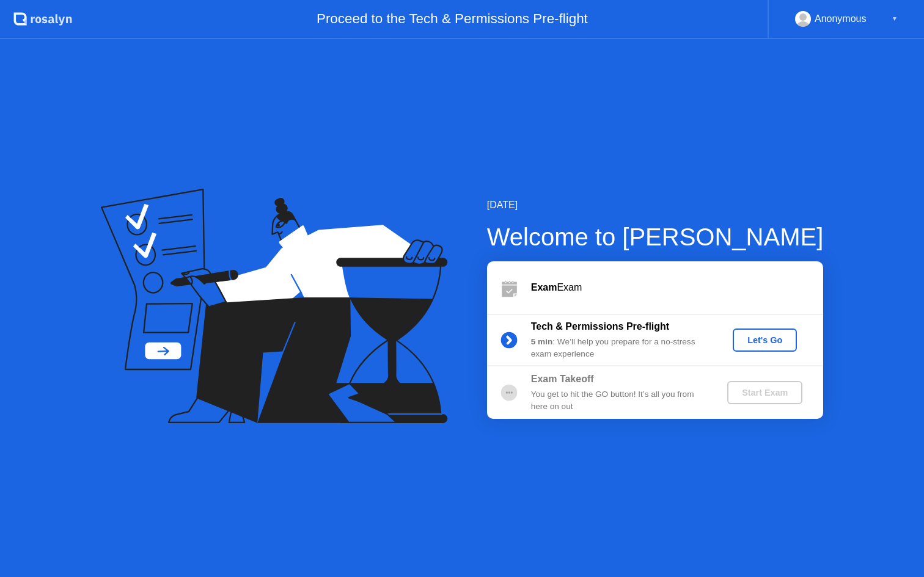 This screenshot has height=577, width=924. What do you see at coordinates (765, 340) in the screenshot?
I see `button: Let's Go` at bounding box center [765, 340].